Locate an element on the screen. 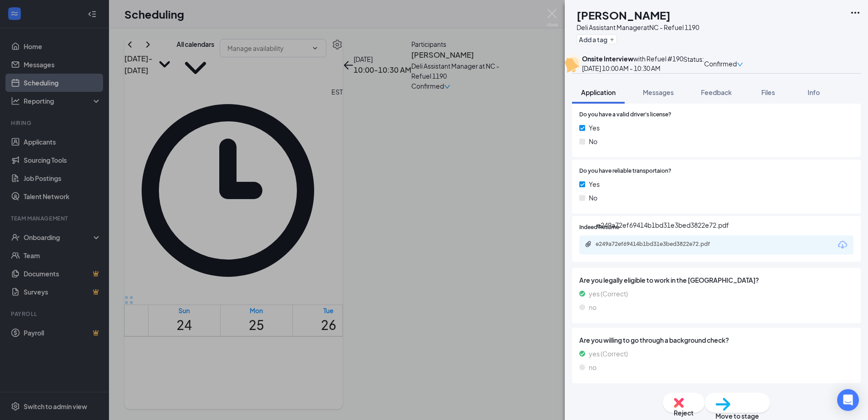  span: Confirmed is located at coordinates (720, 64).